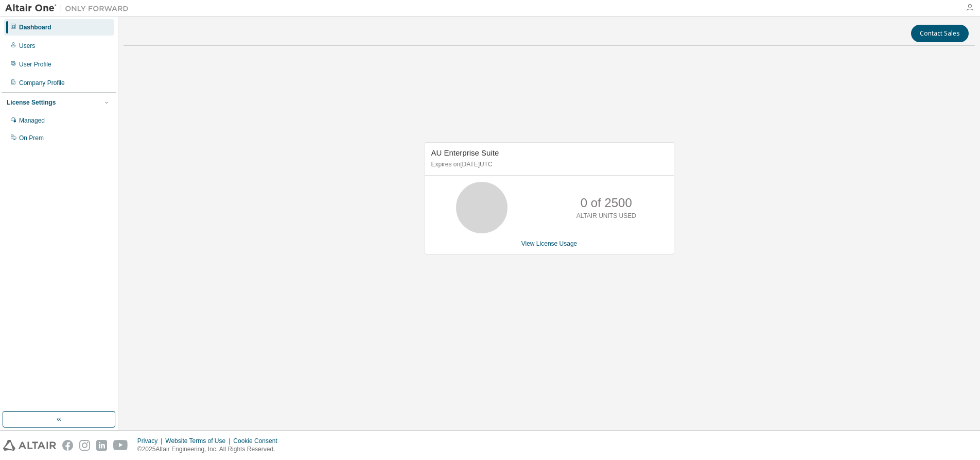 Image resolution: width=980 pixels, height=460 pixels. What do you see at coordinates (35, 27) in the screenshot?
I see `div: Dashboard` at bounding box center [35, 27].